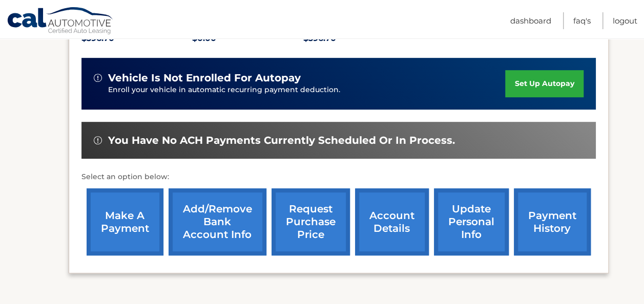 The width and height of the screenshot is (644, 304). Describe the element at coordinates (217, 221) in the screenshot. I see `a: Add/Remove bank account info` at that location.